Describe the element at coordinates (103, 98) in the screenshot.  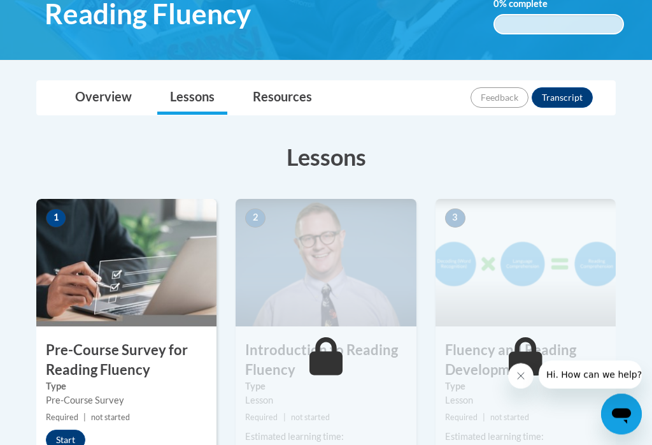
I see `a: Overview` at that location.